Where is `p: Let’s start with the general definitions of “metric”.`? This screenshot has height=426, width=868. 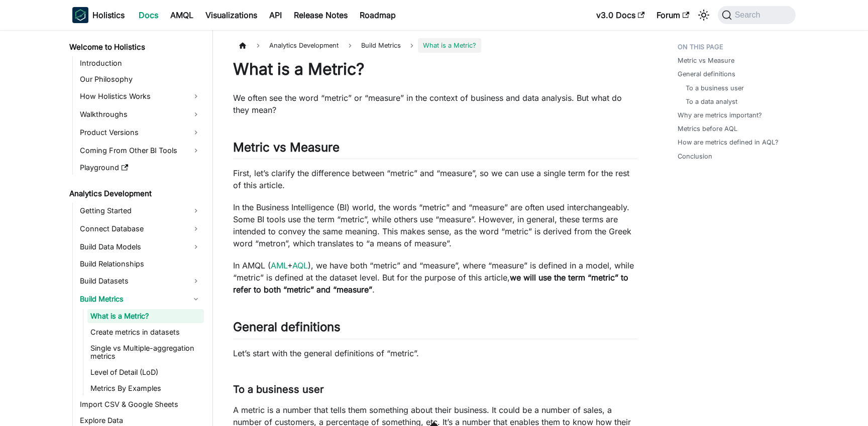 p: Let’s start with the general definitions of “metric”. is located at coordinates (435, 353).